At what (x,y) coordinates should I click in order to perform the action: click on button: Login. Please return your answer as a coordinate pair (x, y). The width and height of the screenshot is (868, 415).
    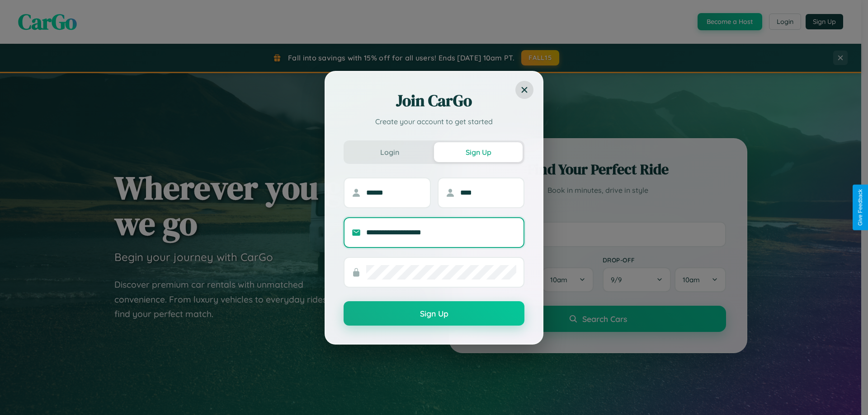
    Looking at the image, I should click on (389, 152).